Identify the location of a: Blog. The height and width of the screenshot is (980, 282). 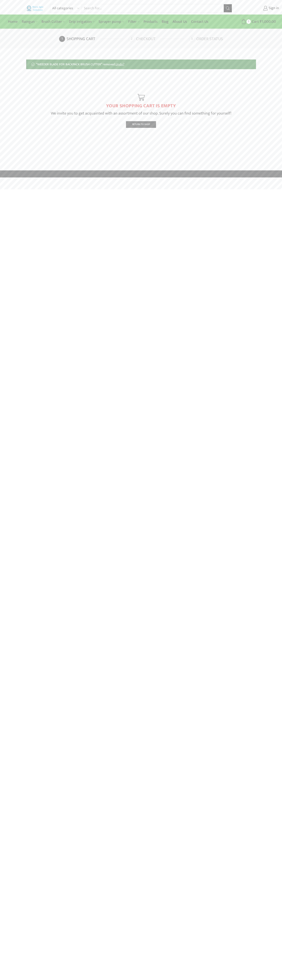
(165, 21).